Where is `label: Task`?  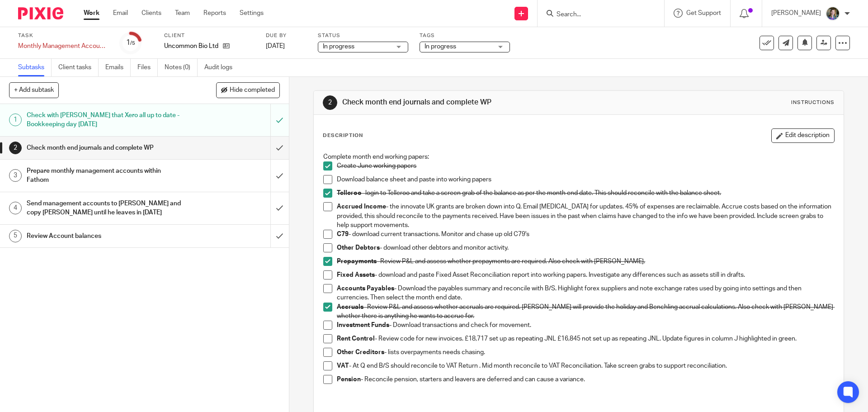
label: Task is located at coordinates (63, 36).